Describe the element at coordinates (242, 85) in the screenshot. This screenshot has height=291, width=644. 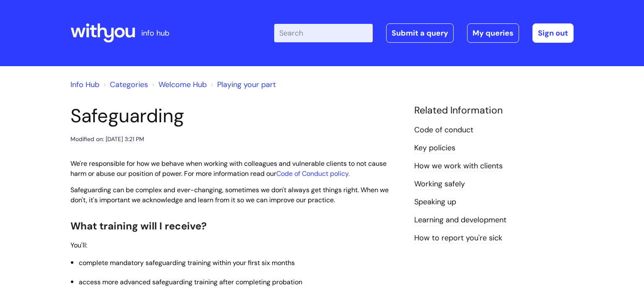
I see `li: Playing your part` at that location.